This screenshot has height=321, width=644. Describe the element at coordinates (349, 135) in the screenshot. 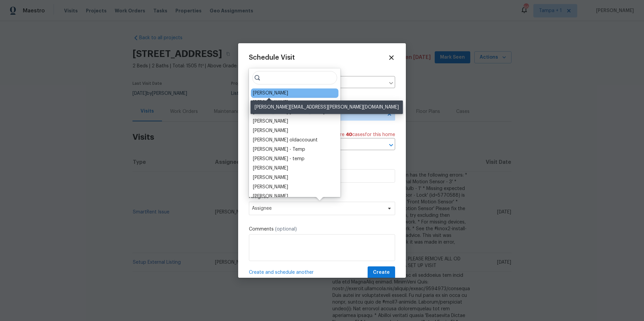

I see `span: 40` at that location.